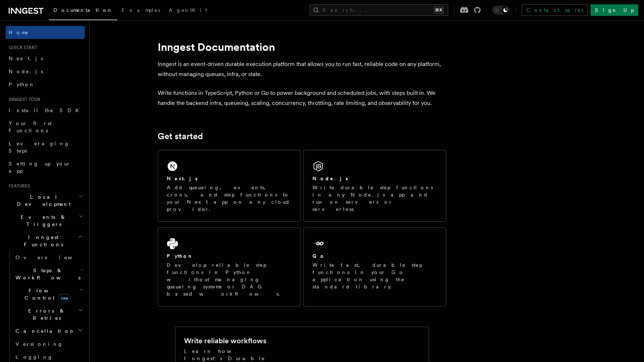 The width and height of the screenshot is (644, 362). I want to click on h2: Write reliable workflows, so click(225, 341).